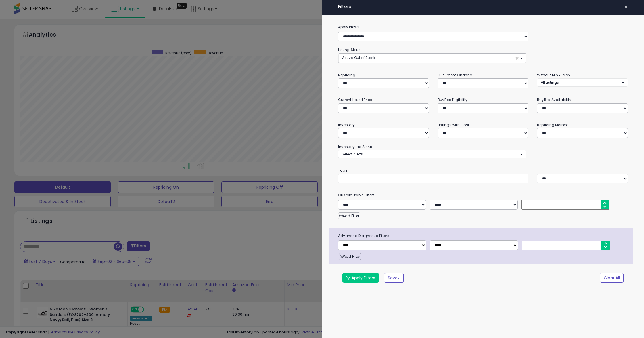 The height and width of the screenshot is (338, 644). What do you see at coordinates (484, 236) in the screenshot?
I see `span: Advanced Diagnostic Filters` at bounding box center [484, 236].